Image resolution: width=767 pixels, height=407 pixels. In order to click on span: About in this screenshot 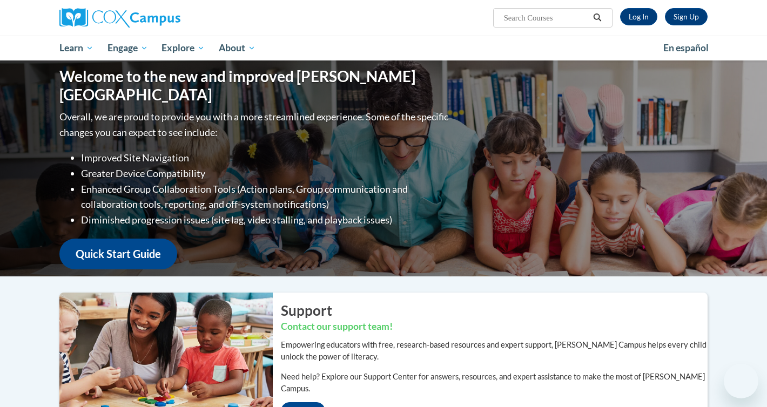, I will do `click(237, 48)`.